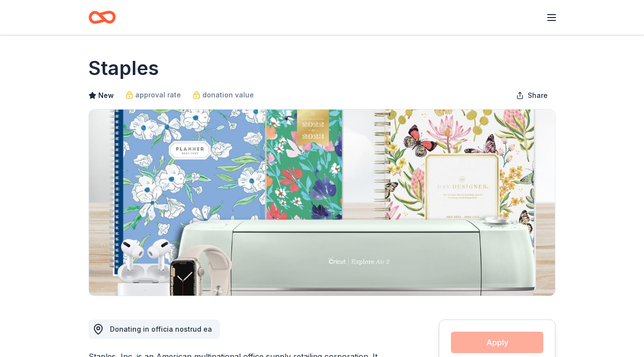 This screenshot has height=357, width=644. I want to click on button: Share, so click(532, 95).